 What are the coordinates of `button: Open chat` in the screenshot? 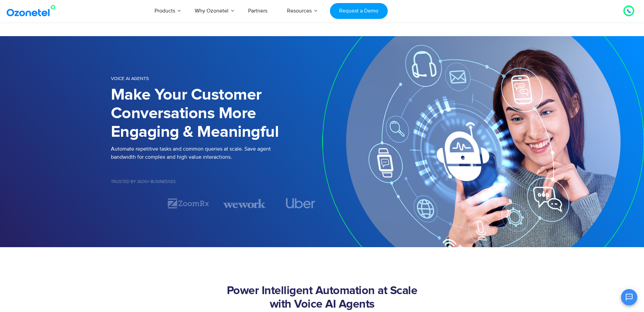 It's located at (629, 297).